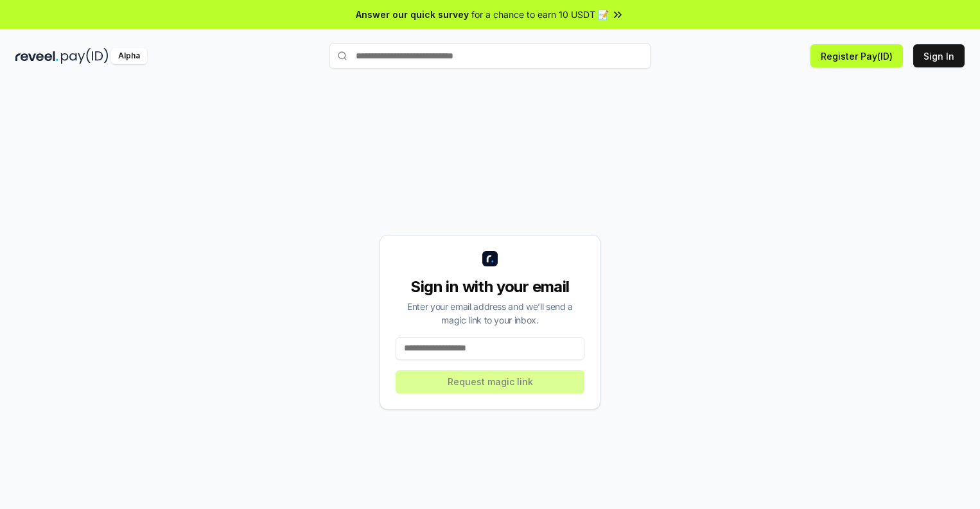 Image resolution: width=980 pixels, height=509 pixels. I want to click on img: logo_small, so click(490, 259).